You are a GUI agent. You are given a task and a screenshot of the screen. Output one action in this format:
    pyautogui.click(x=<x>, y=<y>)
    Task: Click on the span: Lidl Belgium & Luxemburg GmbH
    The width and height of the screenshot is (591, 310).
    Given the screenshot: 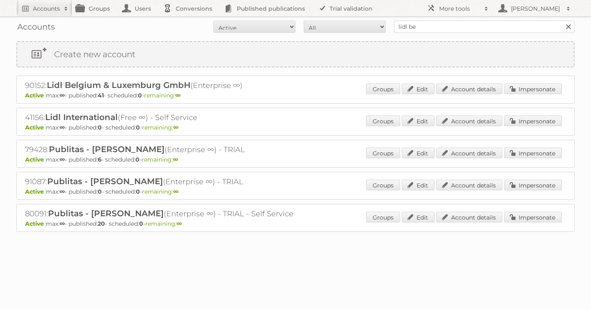 What is the action you would take?
    pyautogui.click(x=119, y=85)
    